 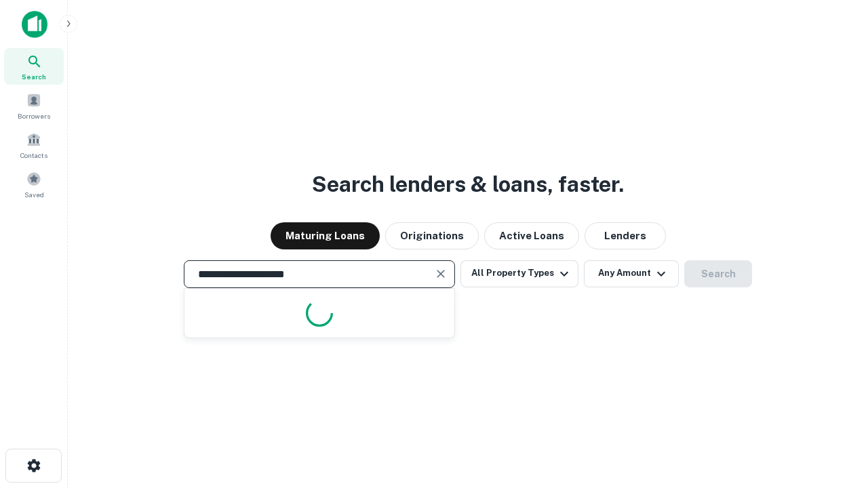 I want to click on a: Search, so click(x=34, y=66).